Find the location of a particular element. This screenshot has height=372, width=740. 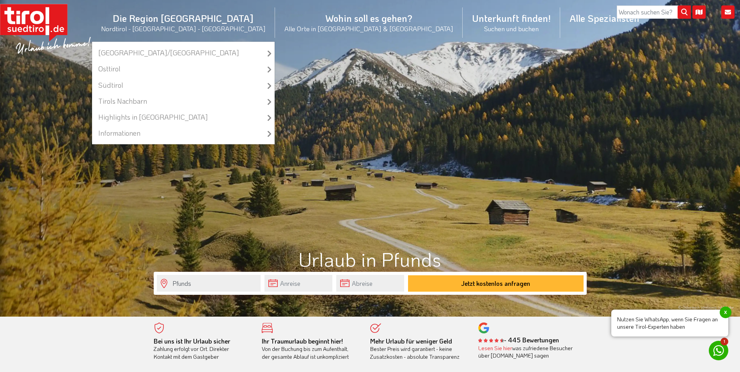

span: x is located at coordinates (726, 312).